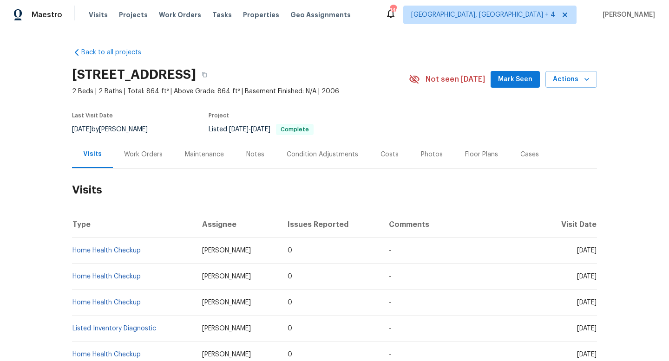 This screenshot has width=669, height=361. What do you see at coordinates (331, 225) in the screenshot?
I see `th: Issues Reported` at bounding box center [331, 225].